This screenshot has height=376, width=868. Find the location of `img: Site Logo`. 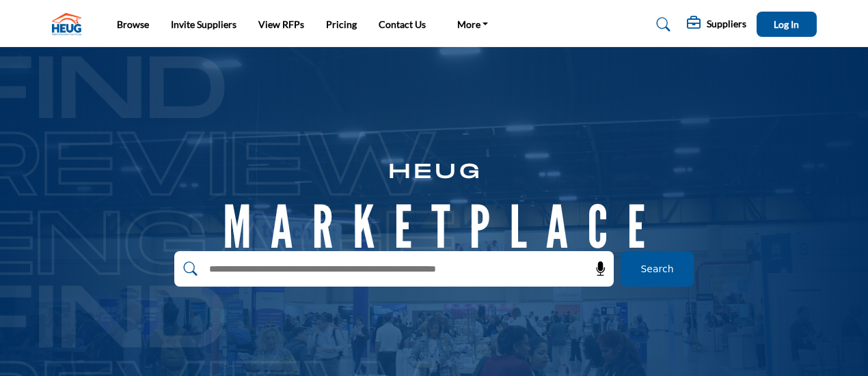

img: Site Logo is located at coordinates (70, 24).